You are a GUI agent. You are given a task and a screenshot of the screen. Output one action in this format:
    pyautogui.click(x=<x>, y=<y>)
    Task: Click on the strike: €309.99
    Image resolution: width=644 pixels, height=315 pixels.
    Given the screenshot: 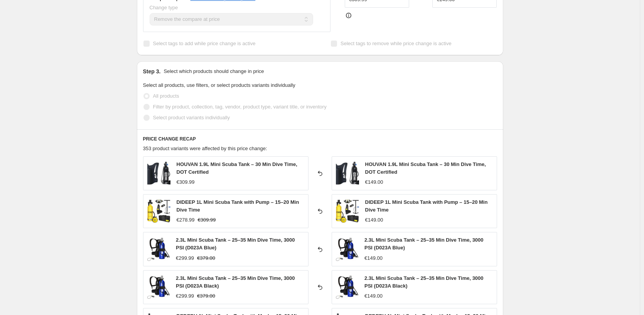 What is the action you would take?
    pyautogui.click(x=207, y=220)
    